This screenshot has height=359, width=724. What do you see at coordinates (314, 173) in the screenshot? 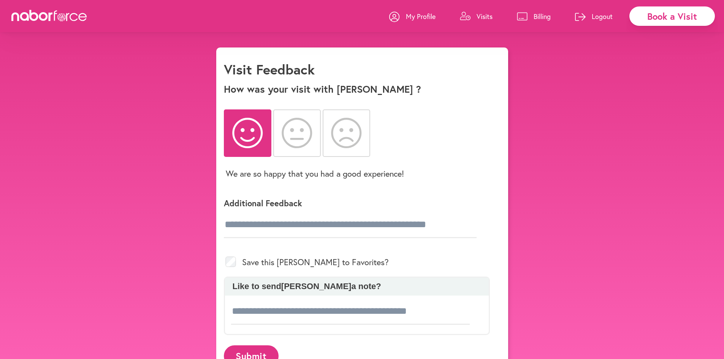
I see `p: We are so happy that you had a good experience!` at bounding box center [314, 173].